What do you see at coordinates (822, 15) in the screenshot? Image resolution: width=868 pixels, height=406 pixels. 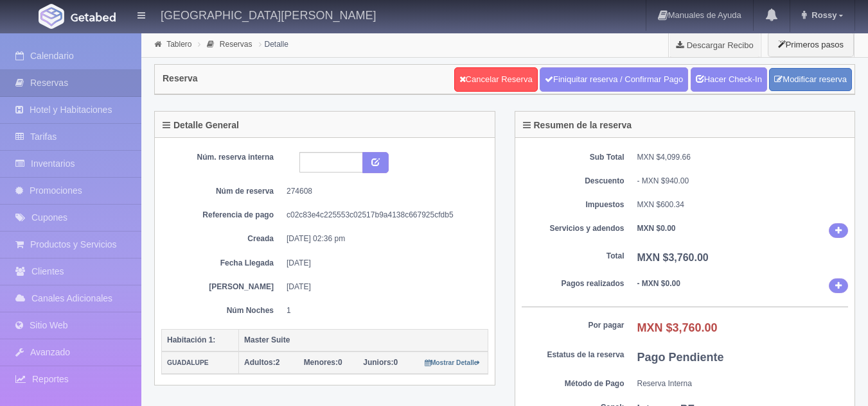 I see `span: Rossy` at bounding box center [822, 15].